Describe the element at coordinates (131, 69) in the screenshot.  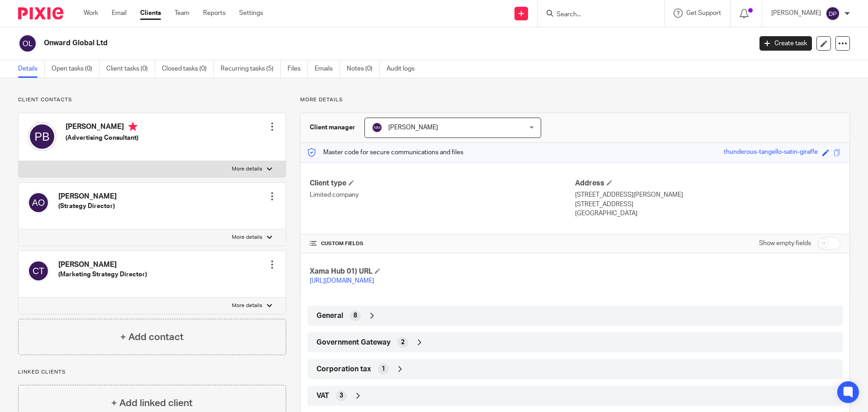
I see `a: Client tasks (0)` at that location.